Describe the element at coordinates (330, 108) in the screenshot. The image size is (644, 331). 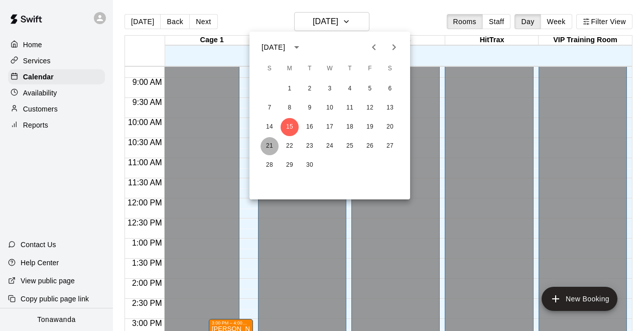
I see `button: 10` at that location.